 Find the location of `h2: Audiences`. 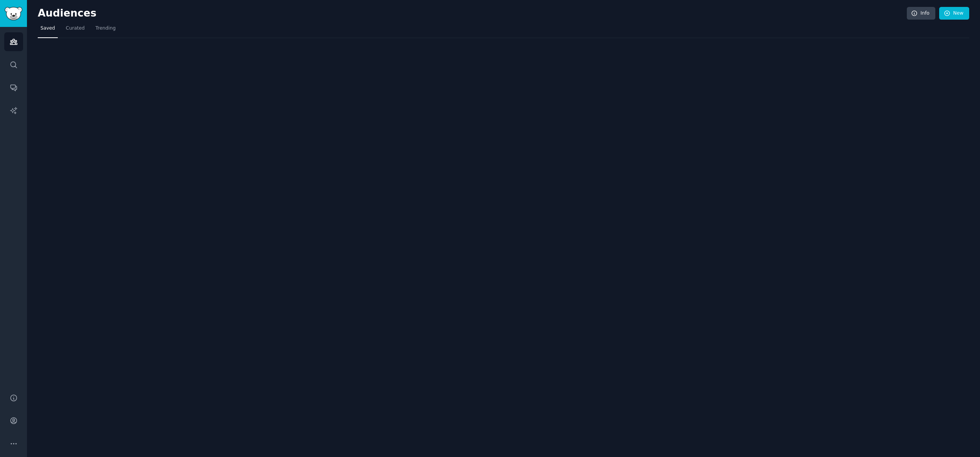

h2: Audiences is located at coordinates (472, 14).